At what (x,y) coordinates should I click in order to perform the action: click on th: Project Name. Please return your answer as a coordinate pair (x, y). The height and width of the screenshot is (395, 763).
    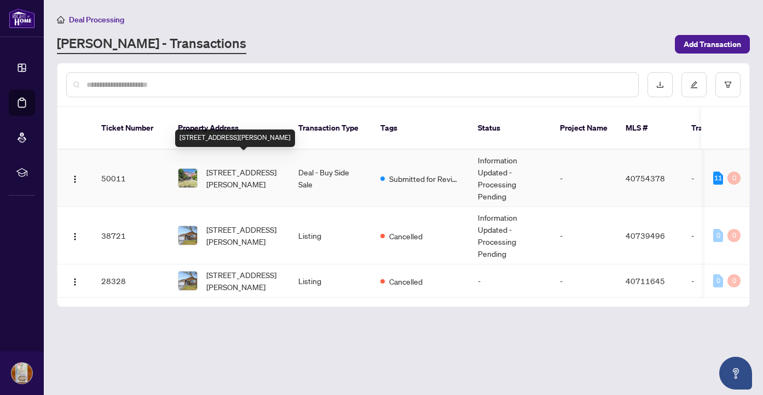
    Looking at the image, I should click on (584, 129).